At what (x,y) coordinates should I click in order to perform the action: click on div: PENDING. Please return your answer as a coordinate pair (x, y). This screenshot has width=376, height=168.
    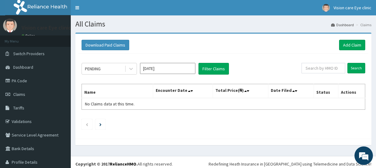
    Looking at the image, I should click on (93, 69).